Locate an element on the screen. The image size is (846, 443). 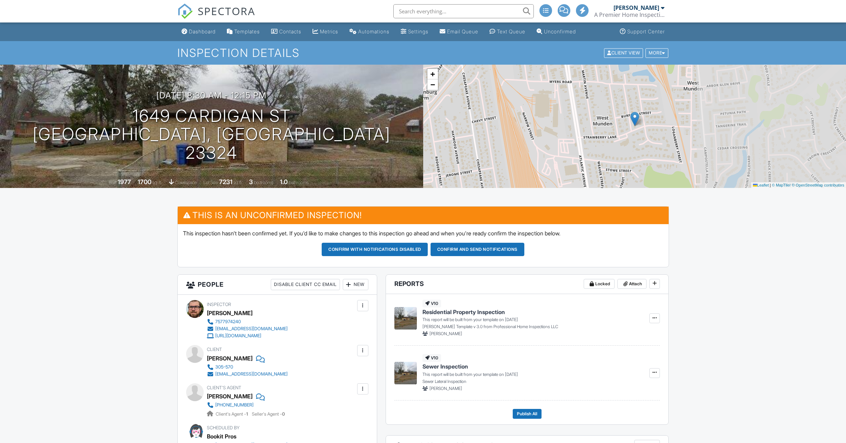
a: Leaflet is located at coordinates (761, 185).